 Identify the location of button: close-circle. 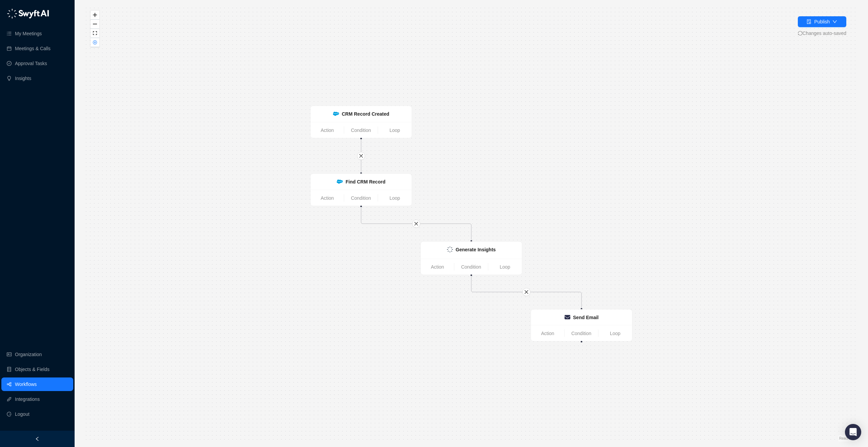
(95, 43).